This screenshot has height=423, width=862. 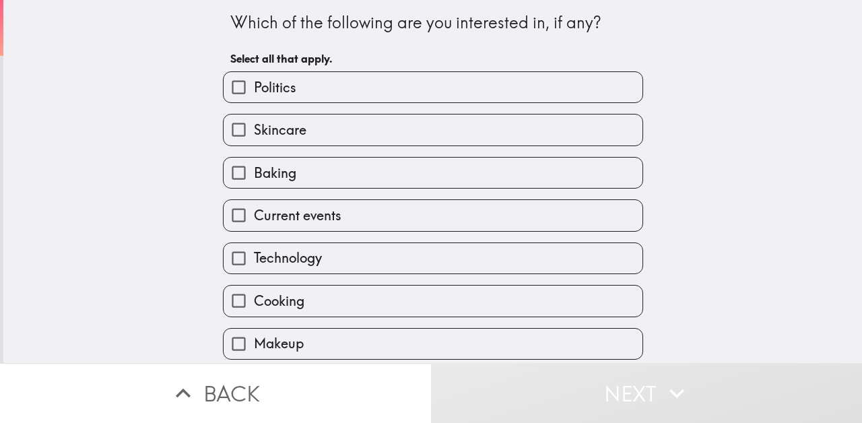 What do you see at coordinates (433, 172) in the screenshot?
I see `button: Baking` at bounding box center [433, 172].